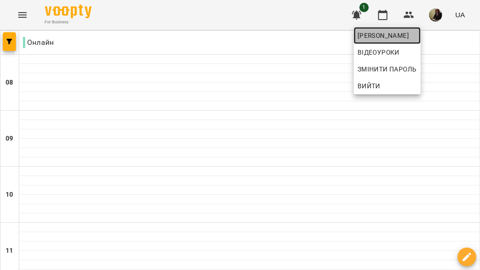 This screenshot has height=270, width=480. I want to click on span: Змінити пароль, so click(387, 69).